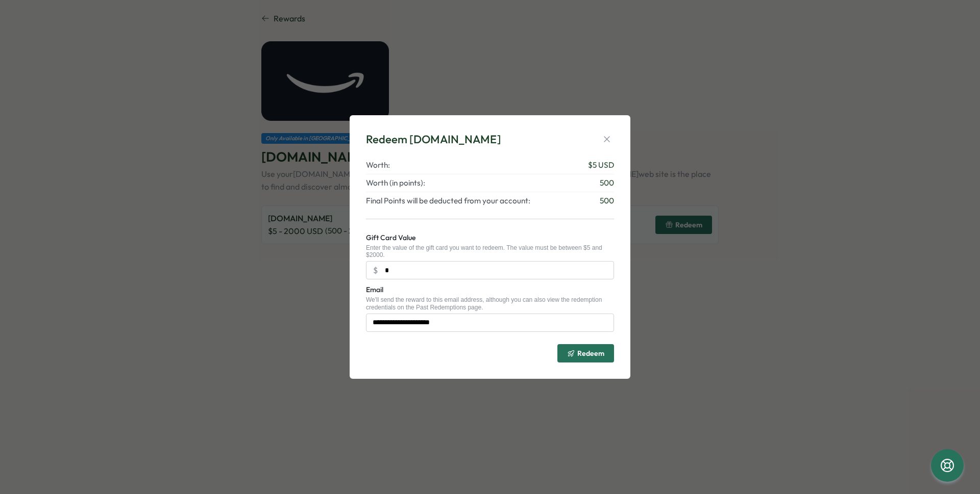 The height and width of the screenshot is (494, 980). I want to click on label: Email, so click(375, 290).